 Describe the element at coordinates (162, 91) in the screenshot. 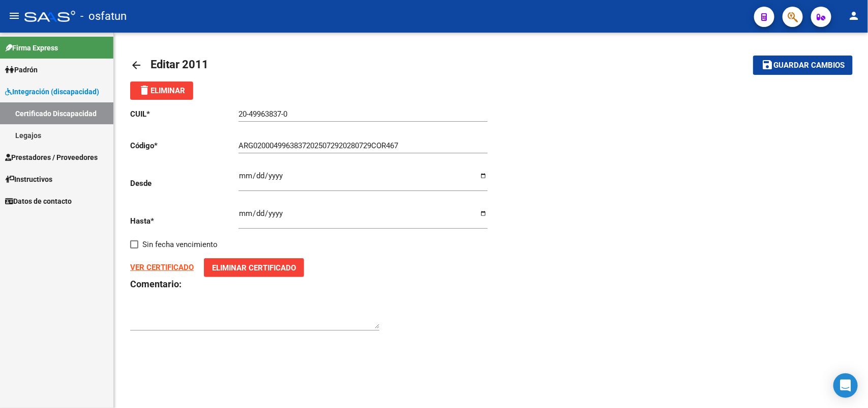

I see `button: Eliminar` at that location.